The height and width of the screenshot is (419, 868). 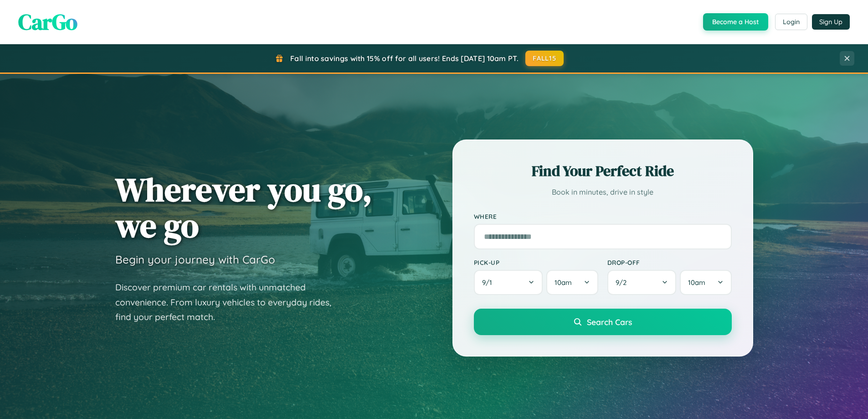 What do you see at coordinates (669, 262) in the screenshot?
I see `label: Drop-off` at bounding box center [669, 262].